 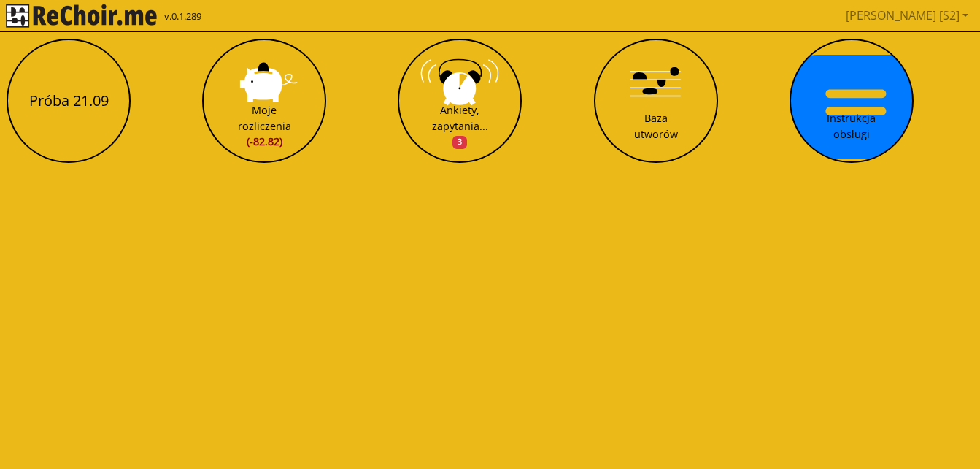 What do you see at coordinates (460, 101) in the screenshot?
I see `button: Ankiety, zapytania...3` at bounding box center [460, 101].